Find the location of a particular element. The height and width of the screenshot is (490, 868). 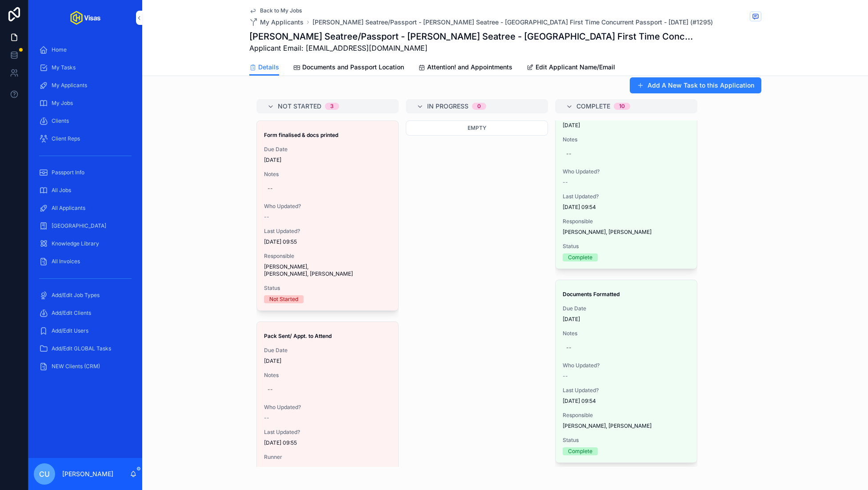

a: Knowledge Library is located at coordinates (85, 244).